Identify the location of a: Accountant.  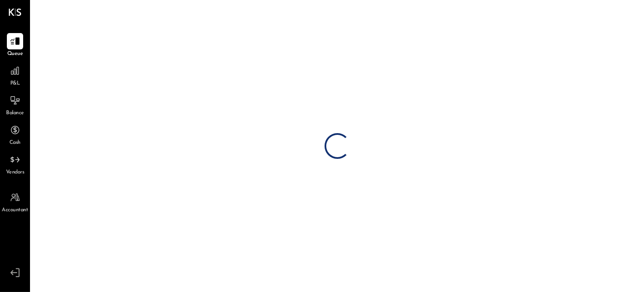
(15, 202).